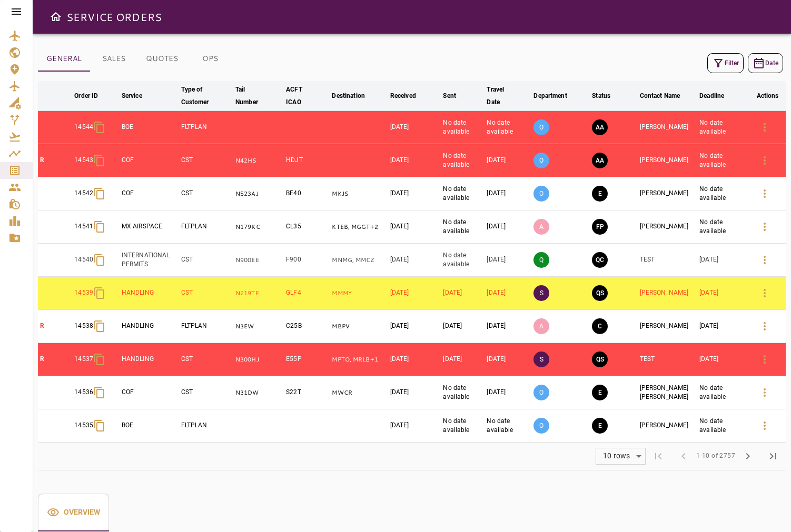 The height and width of the screenshot is (532, 791). I want to click on td: E55P, so click(306, 359).